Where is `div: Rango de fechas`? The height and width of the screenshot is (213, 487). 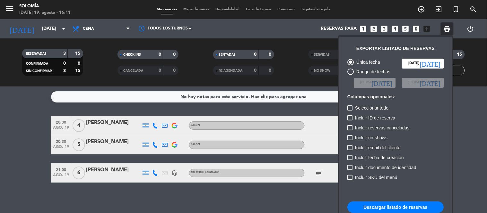 div: Rango de fechas is located at coordinates (372, 72).